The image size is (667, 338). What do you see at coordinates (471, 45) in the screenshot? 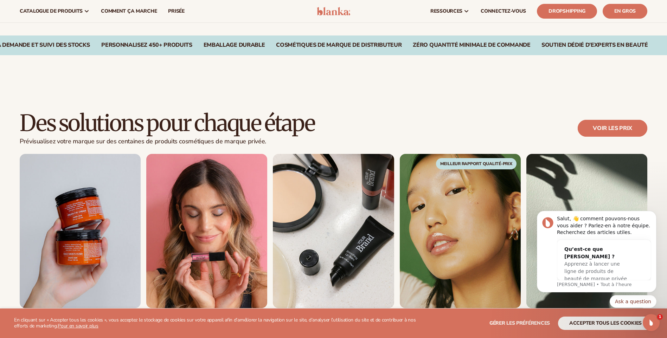
I see `div: ZÉRO QUANTITÉ MINIMALE DE COMMANDE` at bounding box center [471, 45].